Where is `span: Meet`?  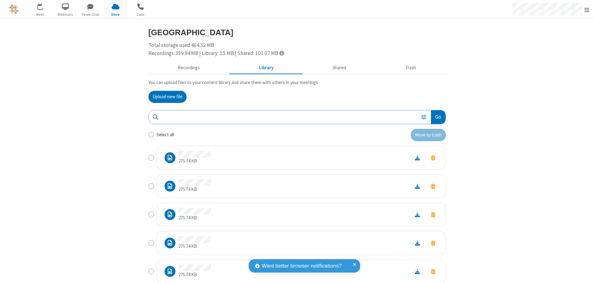 span: Meet is located at coordinates (40, 15).